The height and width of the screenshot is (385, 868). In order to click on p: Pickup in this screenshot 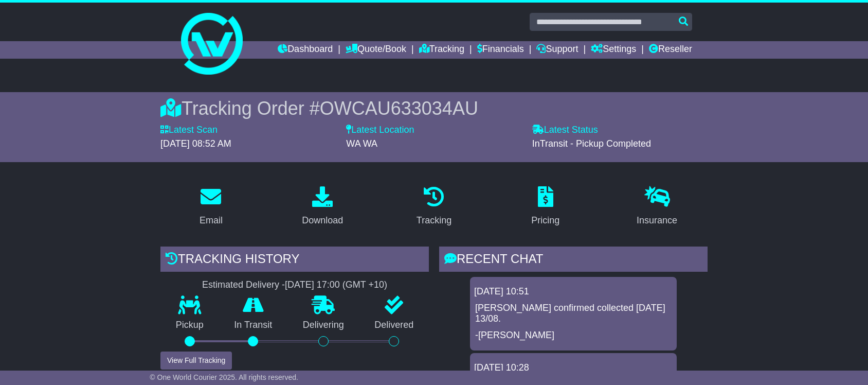, I will do `click(190, 325)`.